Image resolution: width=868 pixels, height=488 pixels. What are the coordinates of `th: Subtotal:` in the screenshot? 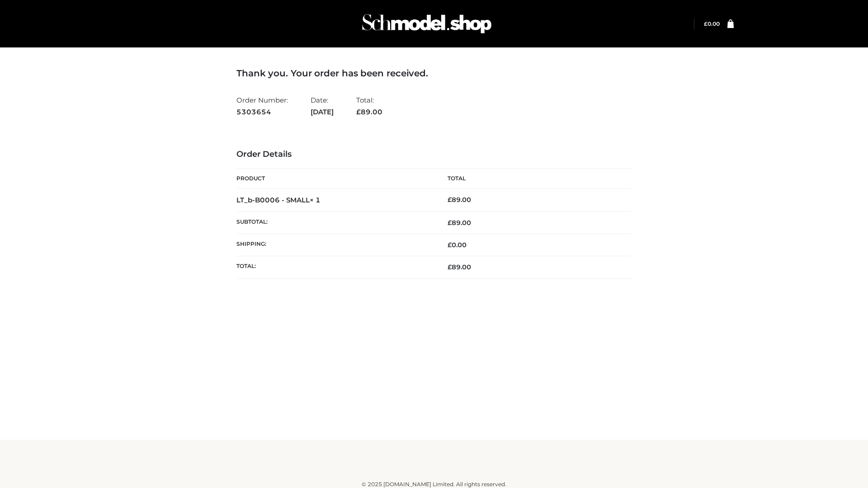 It's located at (335, 223).